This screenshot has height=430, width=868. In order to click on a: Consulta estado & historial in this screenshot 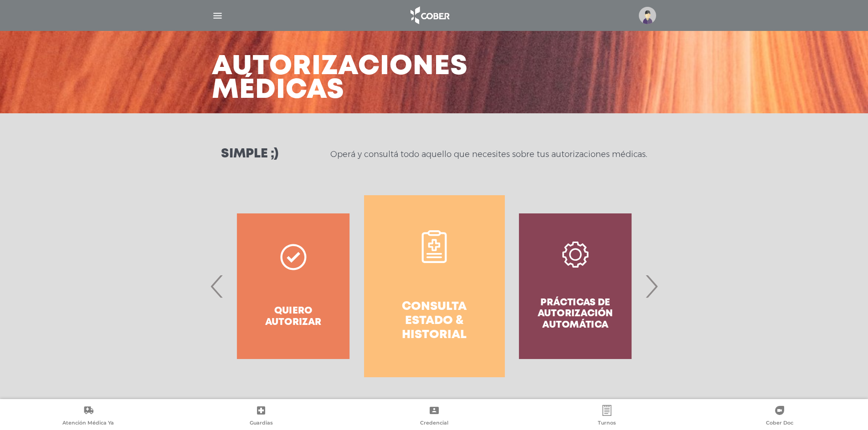, I will do `click(434, 287)`.